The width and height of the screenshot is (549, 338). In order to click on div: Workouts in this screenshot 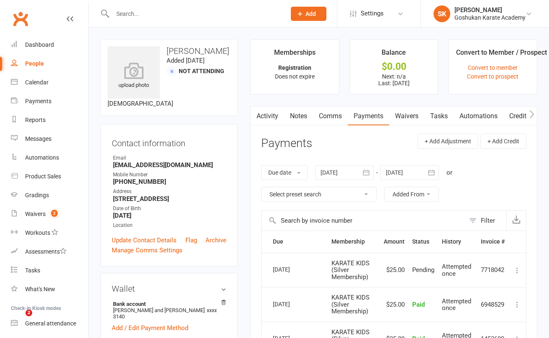, I will do `click(38, 233)`.